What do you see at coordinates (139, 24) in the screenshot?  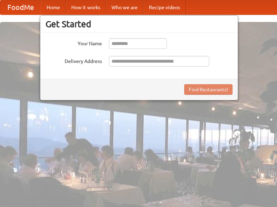 I see `h3: Get Started` at bounding box center [139, 24].